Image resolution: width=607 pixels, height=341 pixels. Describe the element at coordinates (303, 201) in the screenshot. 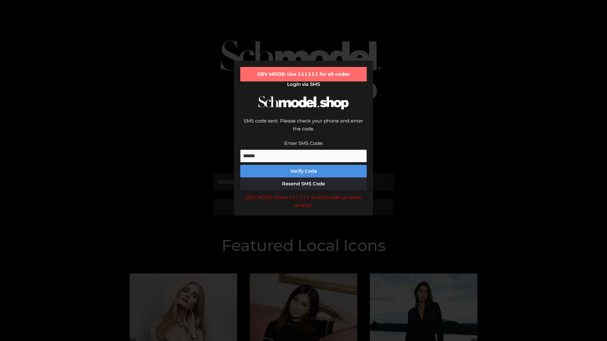

I see `div: DEV MODE: Enter 111111 as SMS code (or leave empty).` at that location.